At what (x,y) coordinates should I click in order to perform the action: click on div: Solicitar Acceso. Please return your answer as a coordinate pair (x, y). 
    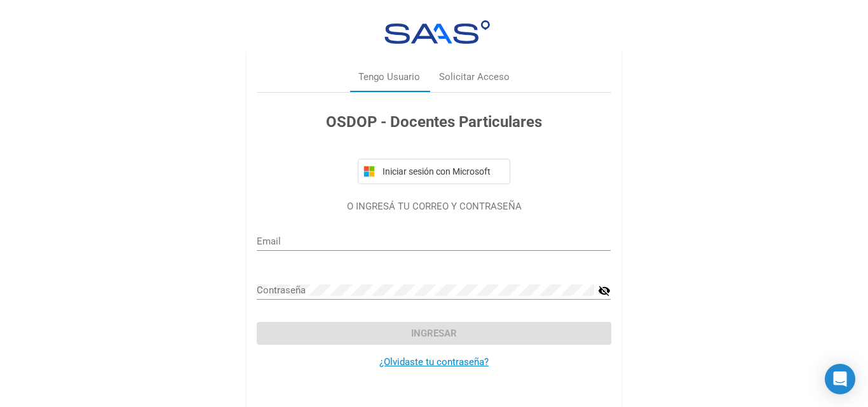
    Looking at the image, I should click on (474, 77).